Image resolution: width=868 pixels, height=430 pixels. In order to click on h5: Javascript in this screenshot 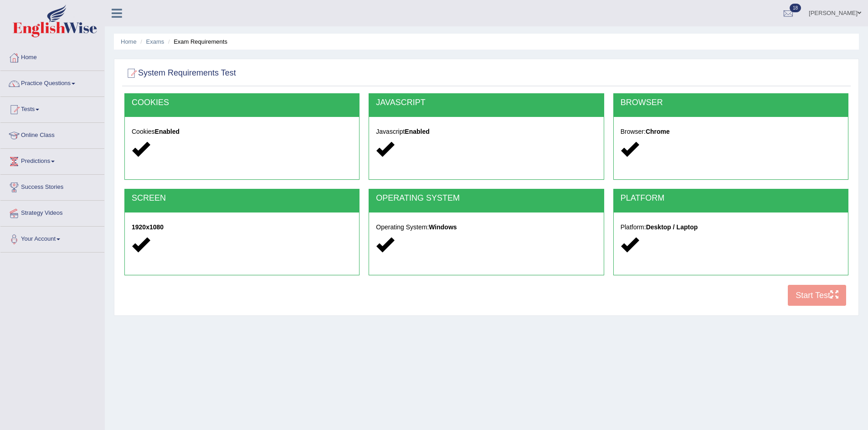, I will do `click(486, 131)`.